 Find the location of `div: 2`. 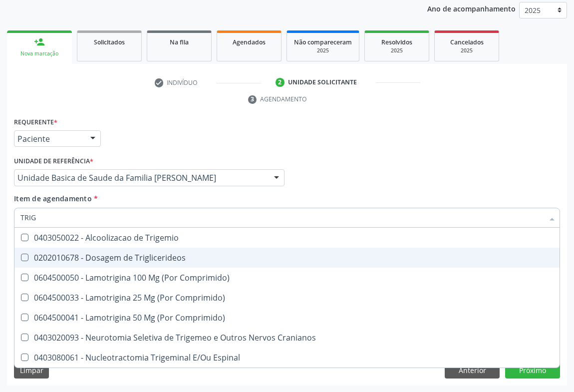

div: 2 is located at coordinates (280, 82).